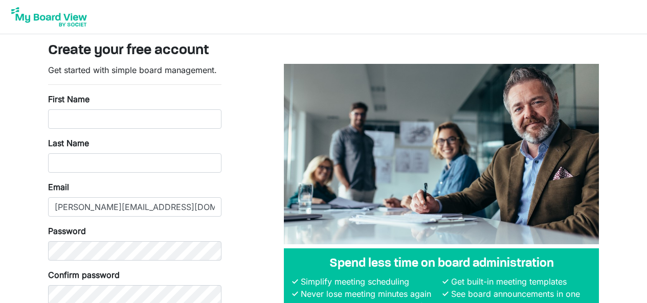 The image size is (647, 303). What do you see at coordinates (69, 143) in the screenshot?
I see `label: Last Name` at bounding box center [69, 143].